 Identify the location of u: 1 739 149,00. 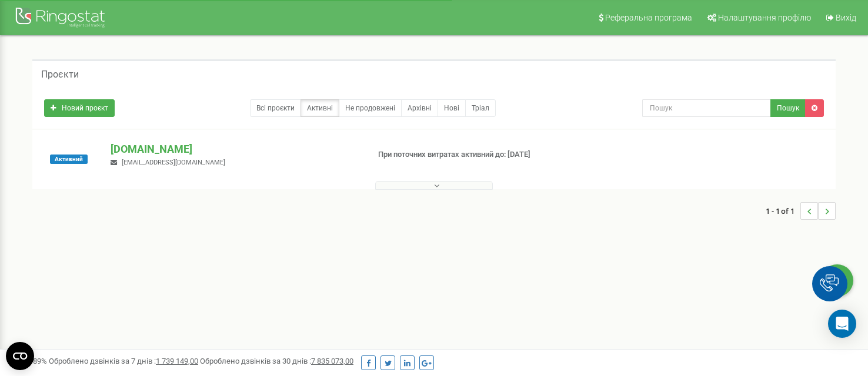
(177, 360).